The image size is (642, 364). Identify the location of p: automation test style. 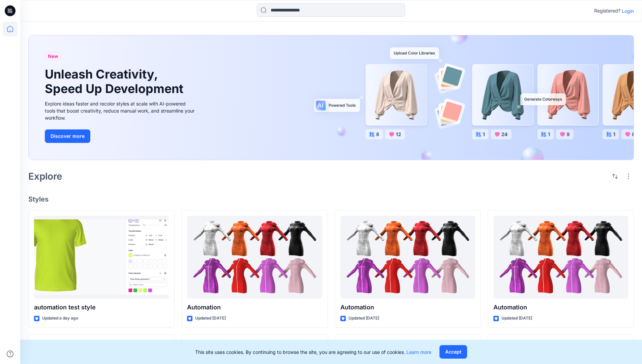
(101, 307).